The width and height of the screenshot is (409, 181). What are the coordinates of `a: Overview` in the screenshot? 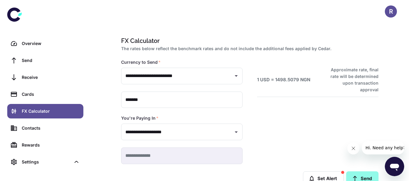 It's located at (45, 43).